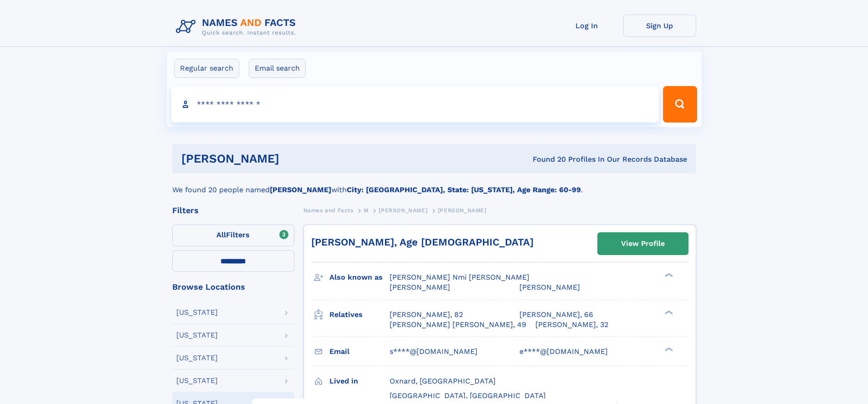 The height and width of the screenshot is (404, 868). What do you see at coordinates (434, 184) in the screenshot?
I see `div: We found 20 people named with .` at bounding box center [434, 184].